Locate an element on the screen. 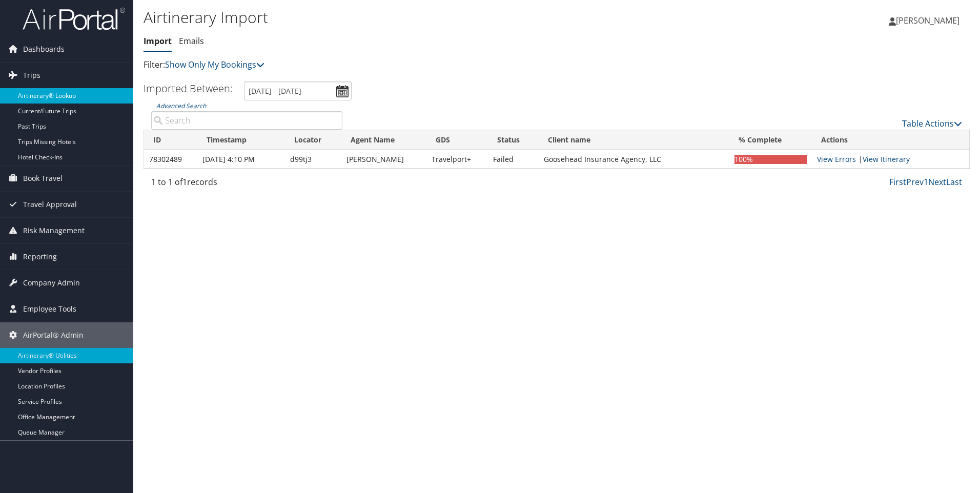 The width and height of the screenshot is (980, 493). span: Trips is located at coordinates (32, 75).